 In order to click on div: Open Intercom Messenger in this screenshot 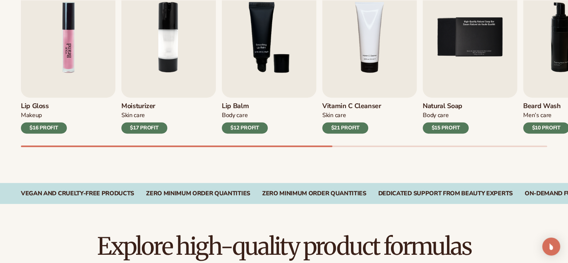, I will do `click(552, 246)`.